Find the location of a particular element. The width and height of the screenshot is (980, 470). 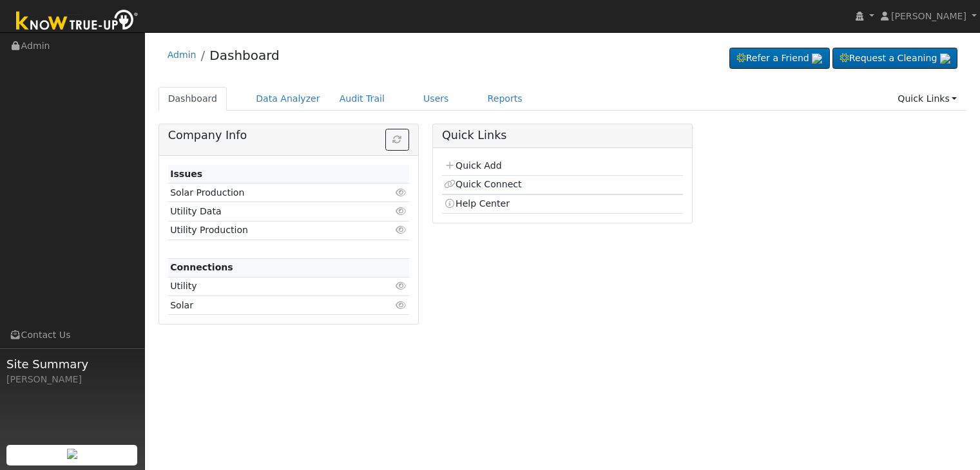

a: Quick Links is located at coordinates (927, 98).